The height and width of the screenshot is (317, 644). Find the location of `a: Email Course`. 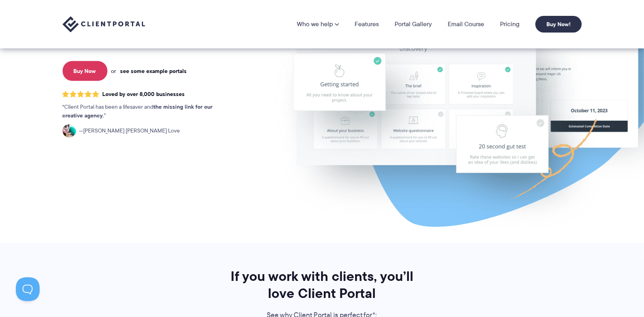

a: Email Course is located at coordinates (466, 24).